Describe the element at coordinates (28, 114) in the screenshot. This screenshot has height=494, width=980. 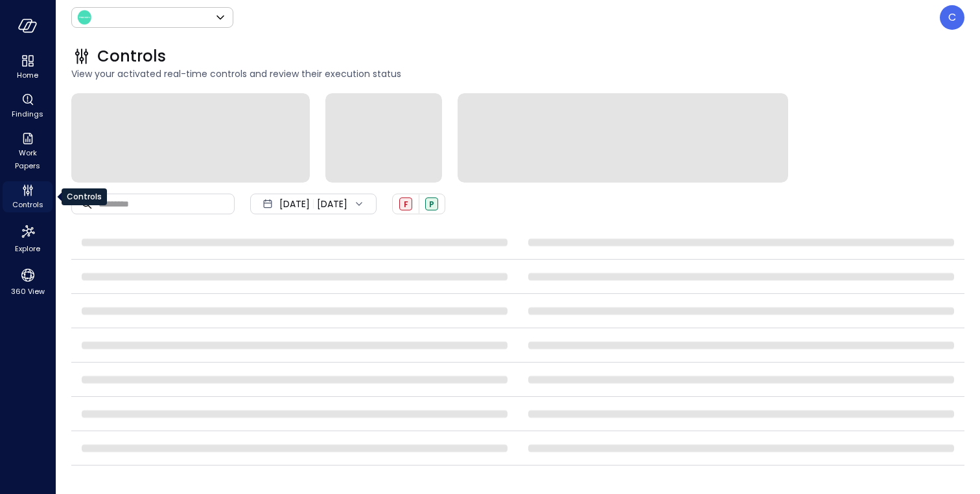
I see `span: Findings` at that location.